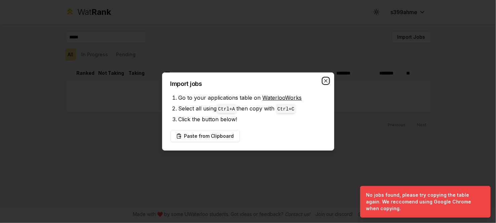 The width and height of the screenshot is (496, 223). What do you see at coordinates (205, 136) in the screenshot?
I see `button: Paste from Clipboard` at bounding box center [205, 136].